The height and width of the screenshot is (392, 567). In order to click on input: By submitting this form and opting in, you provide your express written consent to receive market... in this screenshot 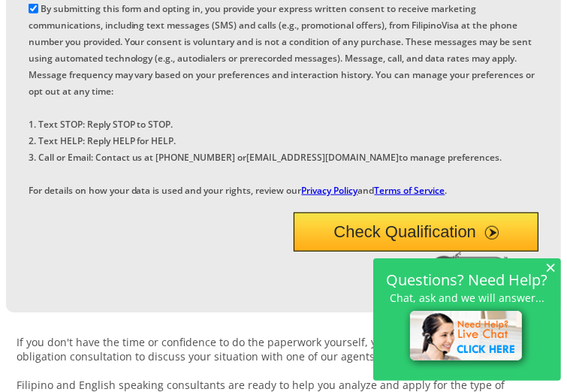, I will do `click(33, 9)`.